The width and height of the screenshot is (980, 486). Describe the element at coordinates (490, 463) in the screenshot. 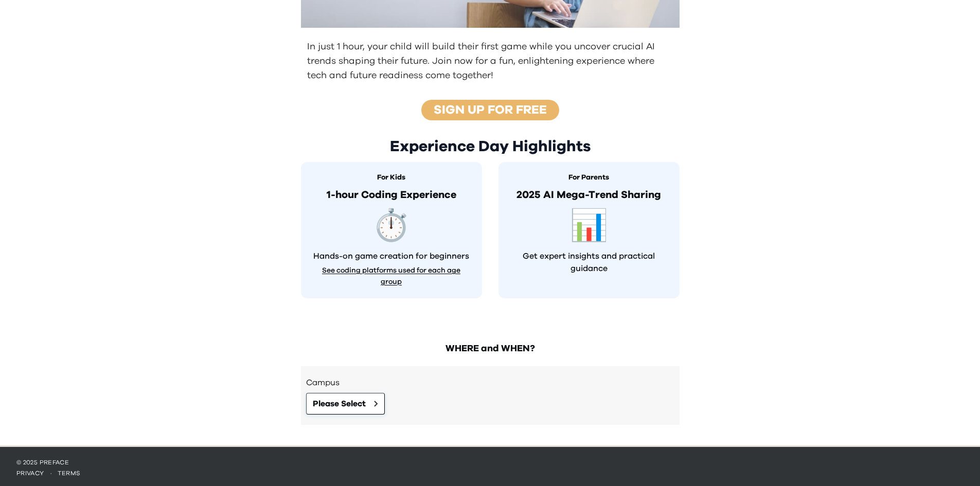

I see `p: © 2025 Preface` at that location.